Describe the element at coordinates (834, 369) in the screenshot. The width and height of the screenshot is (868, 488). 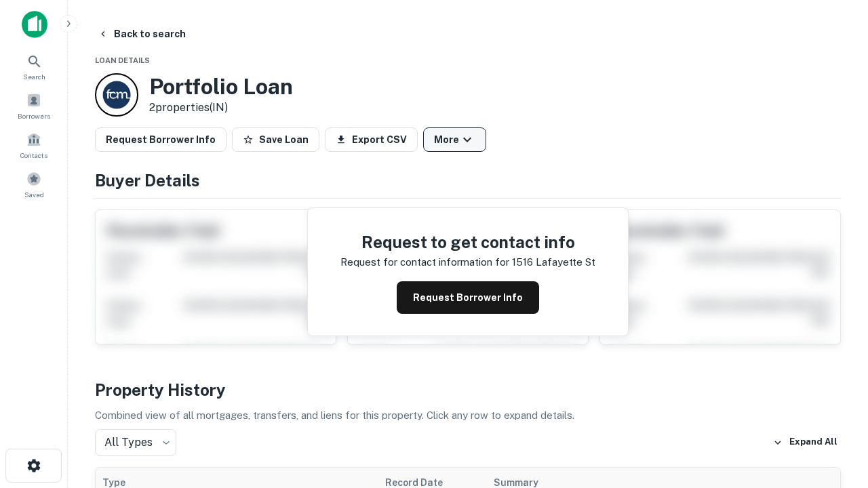
I see `div: Chat Widget` at that location.